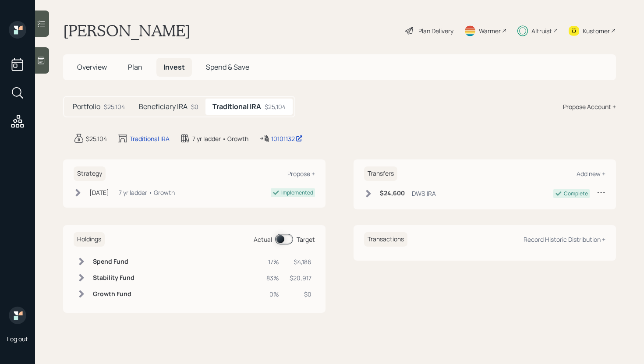  Describe the element at coordinates (17, 315) in the screenshot. I see `img: retirable_logo.png` at that location.